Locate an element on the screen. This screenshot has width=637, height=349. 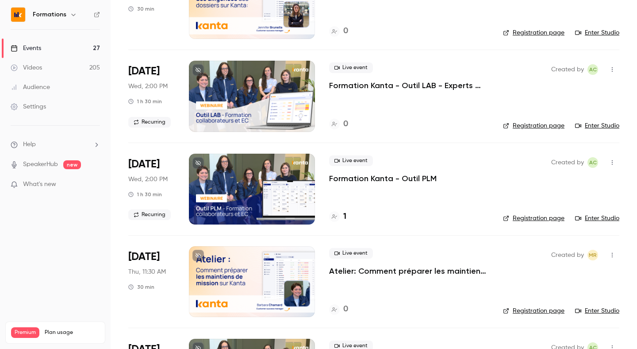
span: Plan usage is located at coordinates (72, 332).